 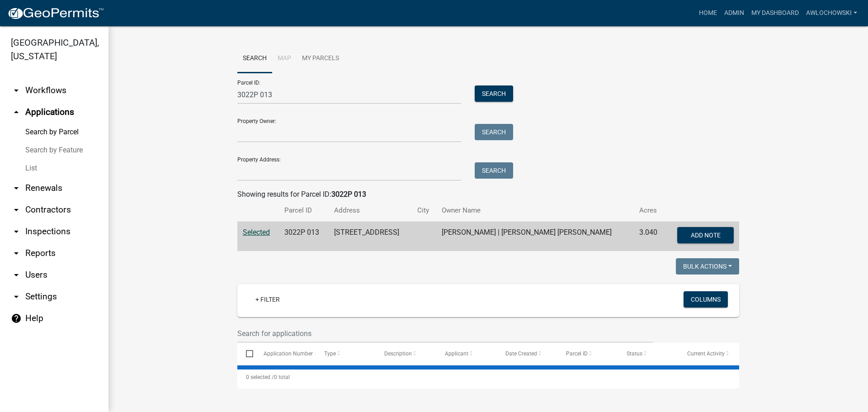 I want to click on span: Current Activity, so click(x=706, y=354).